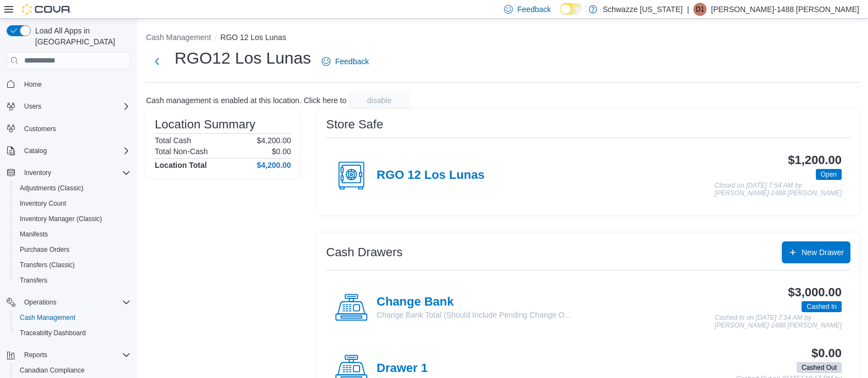 Image resolution: width=868 pixels, height=378 pixels. Describe the element at coordinates (503, 39) in the screenshot. I see `nav: An example of EuiBreadcrumbs` at that location.